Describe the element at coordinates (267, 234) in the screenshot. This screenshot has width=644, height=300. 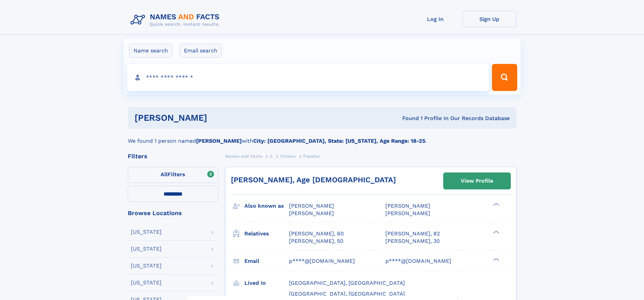
I see `h3: Relatives` at that location.